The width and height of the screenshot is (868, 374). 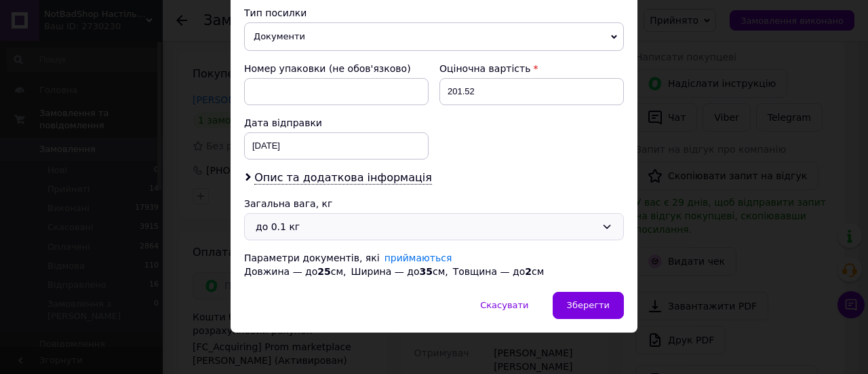 I want to click on span: Зберегти, so click(x=588, y=305).